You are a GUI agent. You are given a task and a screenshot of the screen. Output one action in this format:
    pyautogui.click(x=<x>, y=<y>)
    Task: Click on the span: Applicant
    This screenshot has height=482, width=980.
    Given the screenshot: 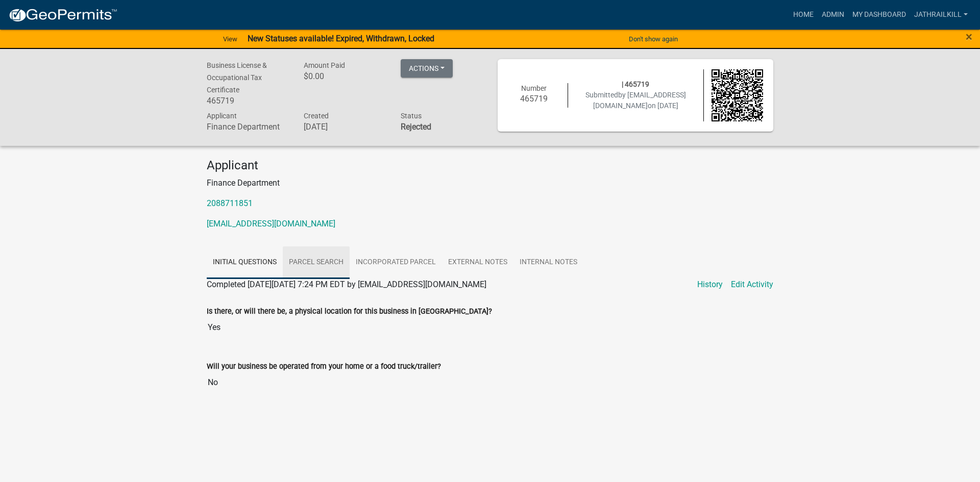 What is the action you would take?
    pyautogui.click(x=222, y=116)
    